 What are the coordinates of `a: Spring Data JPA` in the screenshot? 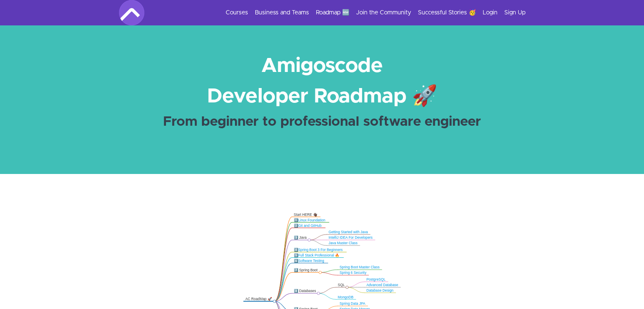 It's located at (352, 303).